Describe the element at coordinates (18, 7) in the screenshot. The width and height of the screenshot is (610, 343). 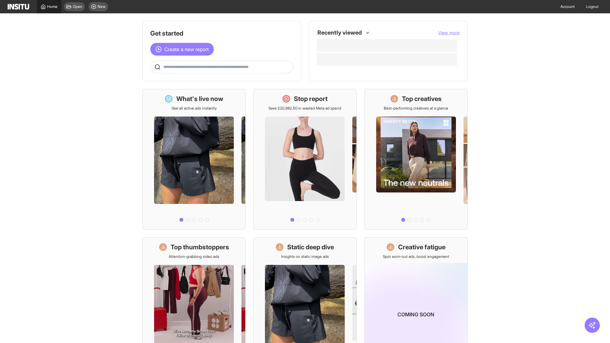
I see `img: Logo` at that location.